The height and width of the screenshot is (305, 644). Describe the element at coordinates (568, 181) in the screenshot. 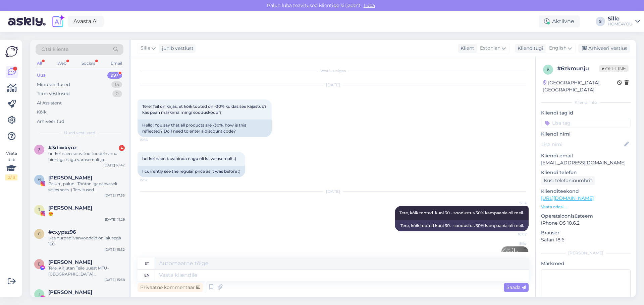

I see `div: Küsi telefoninumbrit` at that location.